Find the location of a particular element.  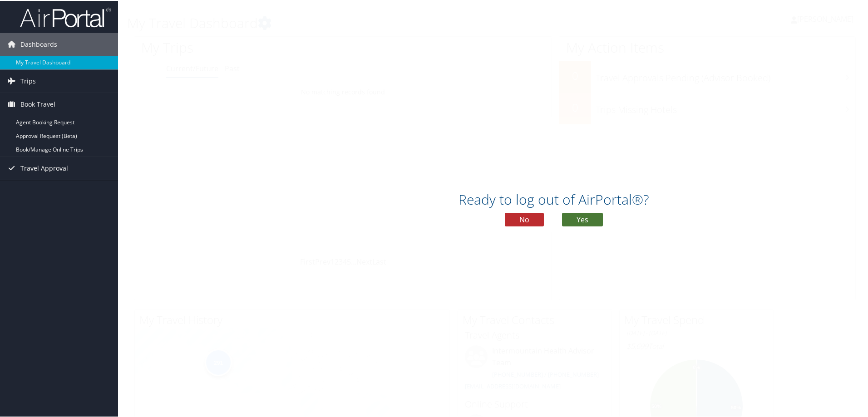

span: Book Travel is located at coordinates (38, 103).